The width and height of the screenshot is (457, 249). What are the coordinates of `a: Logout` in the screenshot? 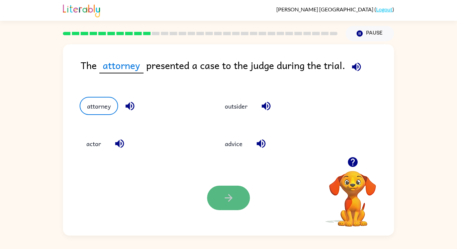 It's located at (384, 9).